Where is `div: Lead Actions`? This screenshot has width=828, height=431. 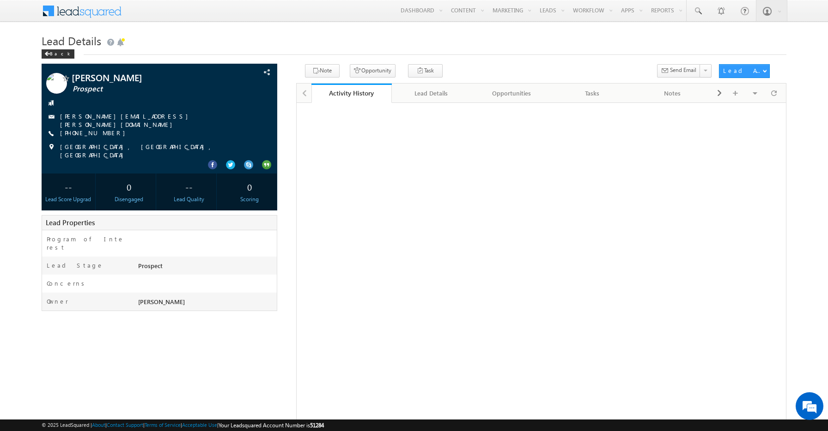 div: Lead Actions is located at coordinates (742, 71).